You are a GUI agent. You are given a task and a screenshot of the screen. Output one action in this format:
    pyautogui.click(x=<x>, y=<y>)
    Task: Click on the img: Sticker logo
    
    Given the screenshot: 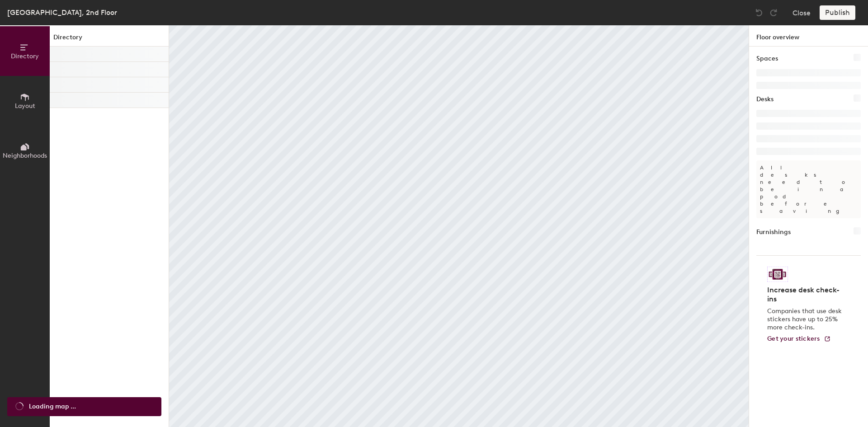 What is the action you would take?
    pyautogui.click(x=778, y=274)
    